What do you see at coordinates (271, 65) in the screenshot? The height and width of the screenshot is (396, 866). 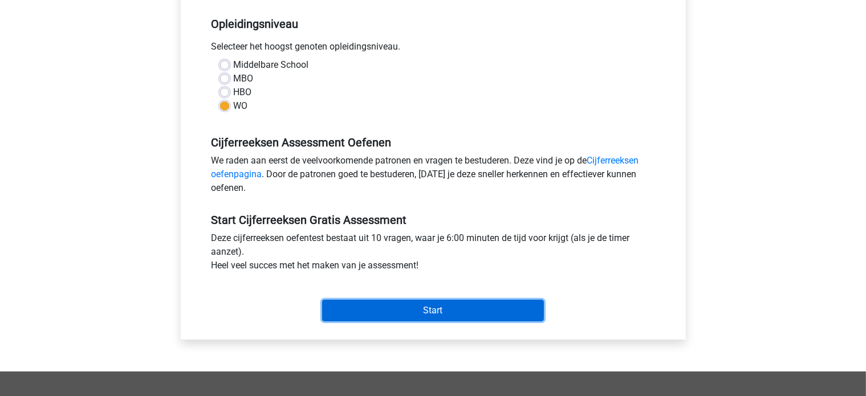 I see `label: Middelbare School` at bounding box center [271, 65].